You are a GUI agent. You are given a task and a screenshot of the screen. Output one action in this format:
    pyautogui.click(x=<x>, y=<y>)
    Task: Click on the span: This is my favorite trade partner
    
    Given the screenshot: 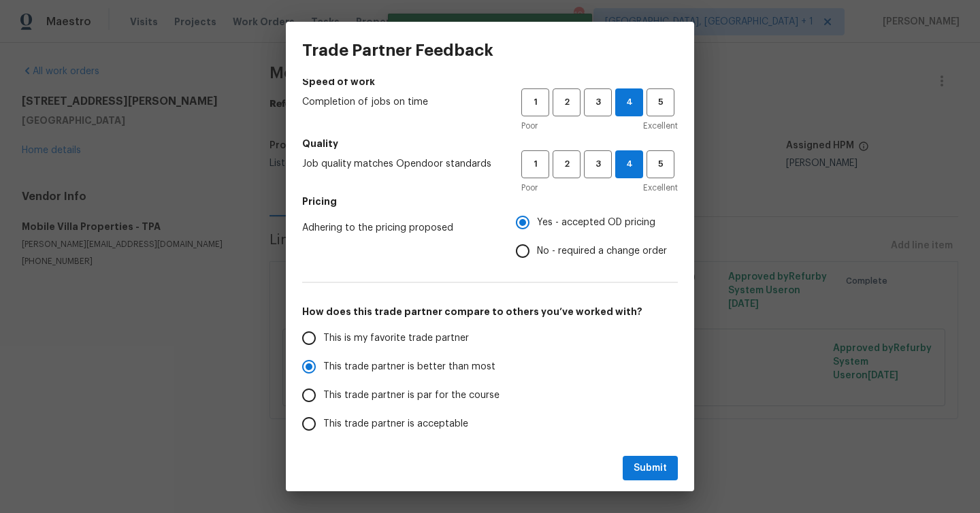 What is the action you would take?
    pyautogui.click(x=396, y=338)
    